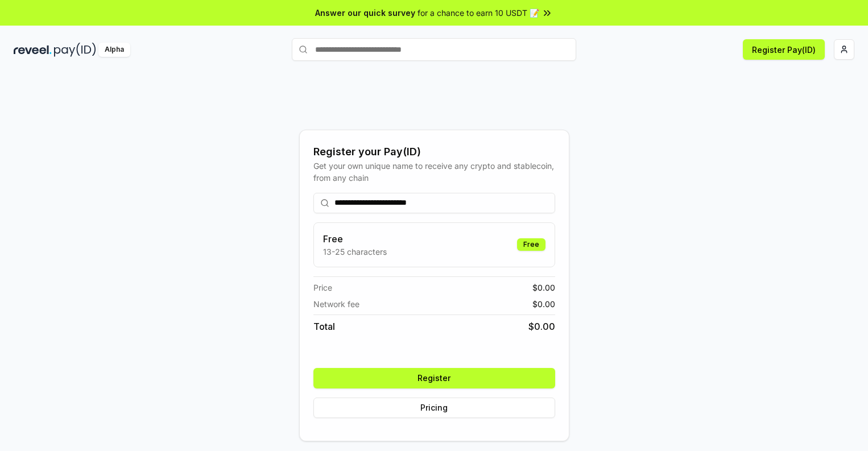 The height and width of the screenshot is (451, 868). Describe the element at coordinates (75, 50) in the screenshot. I see `img: pay_id` at that location.